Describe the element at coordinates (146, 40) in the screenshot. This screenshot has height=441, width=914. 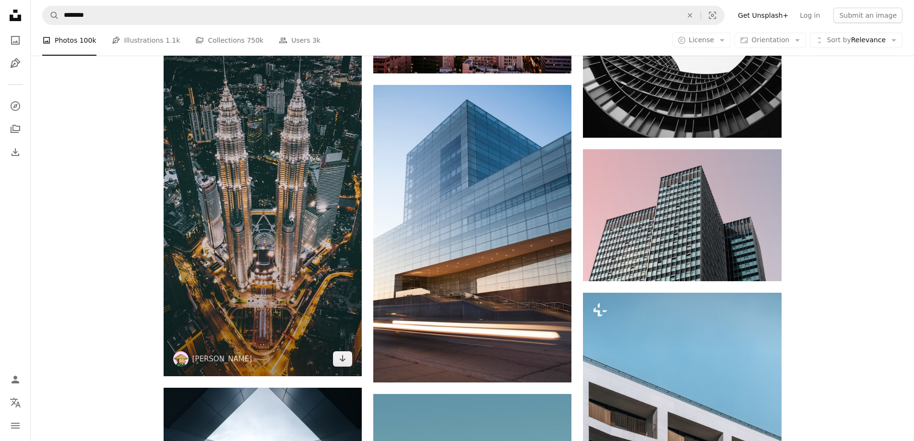
I see `a: Illustrations 1.1k` at that location.